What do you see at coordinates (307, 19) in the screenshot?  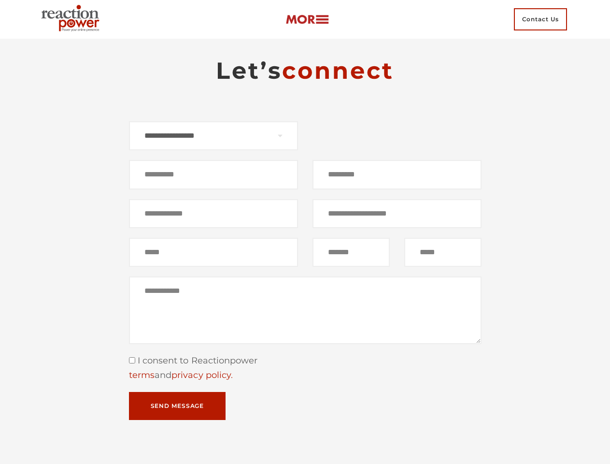 I see `img: more-btn.png` at bounding box center [307, 19].